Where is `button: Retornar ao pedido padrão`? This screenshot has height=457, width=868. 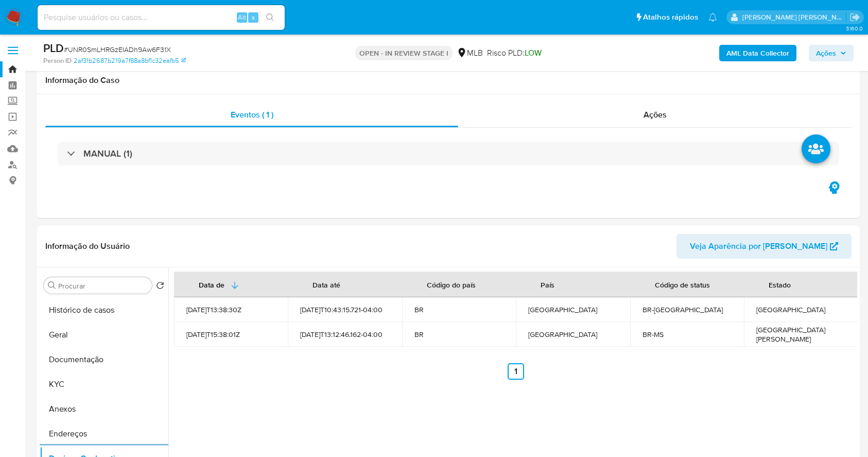 button: Retornar ao pedido padrão is located at coordinates (160, 287).